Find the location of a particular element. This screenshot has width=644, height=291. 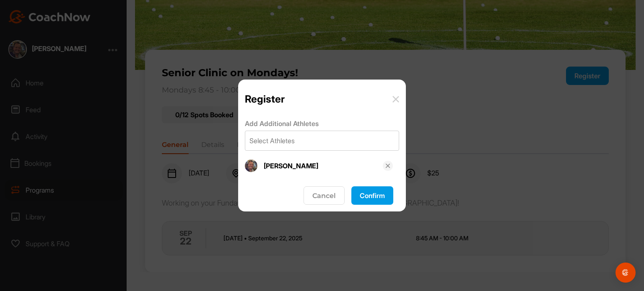

span: Add Additional Athletes is located at coordinates (282, 124).